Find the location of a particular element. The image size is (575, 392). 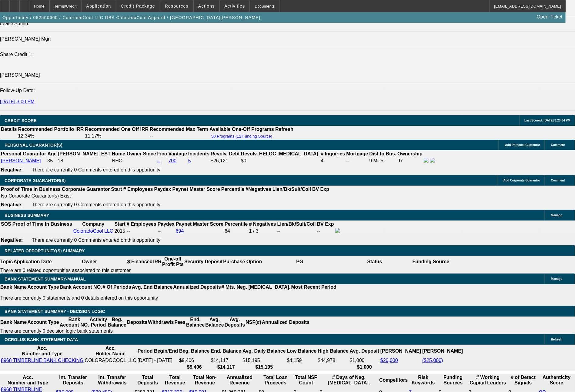

b: Lien/Bk/Suit/Coll is located at coordinates (296, 223).